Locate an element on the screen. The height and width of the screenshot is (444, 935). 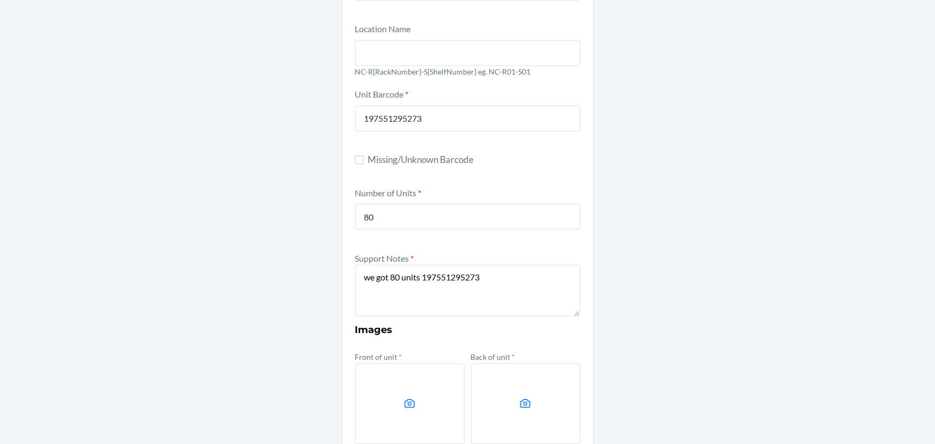
label: Unit Barcode is located at coordinates (382, 94).